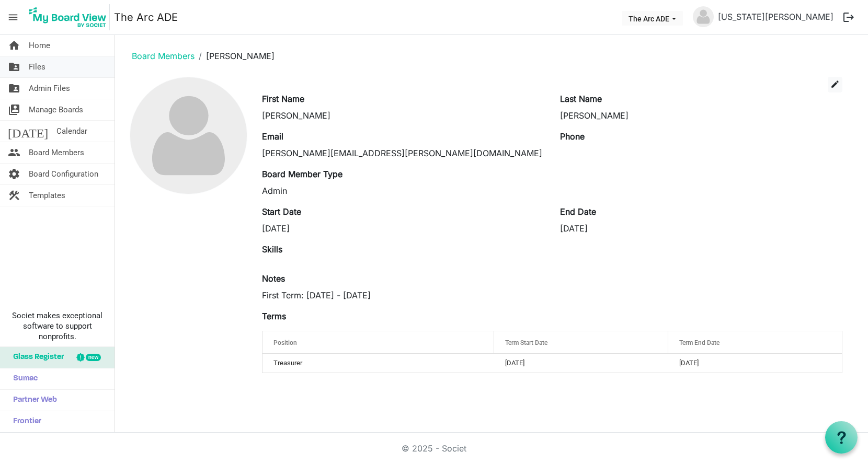 The image size is (868, 464). Describe the element at coordinates (57, 326) in the screenshot. I see `span: Societ makes exceptional software to support nonprofits.` at that location.